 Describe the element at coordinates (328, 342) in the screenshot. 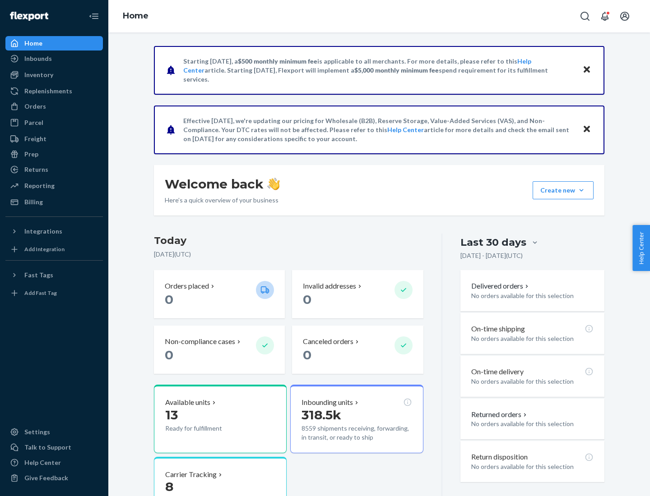

I see `p: Canceled orders` at that location.